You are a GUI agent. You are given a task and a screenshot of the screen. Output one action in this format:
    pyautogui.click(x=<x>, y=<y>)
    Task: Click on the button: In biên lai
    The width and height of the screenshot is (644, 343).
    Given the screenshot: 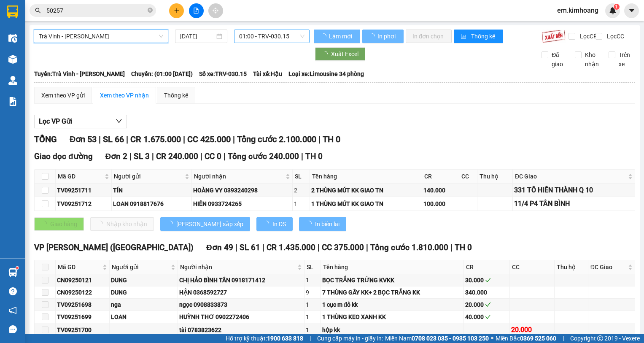 What is the action you would take?
    pyautogui.click(x=323, y=224)
    